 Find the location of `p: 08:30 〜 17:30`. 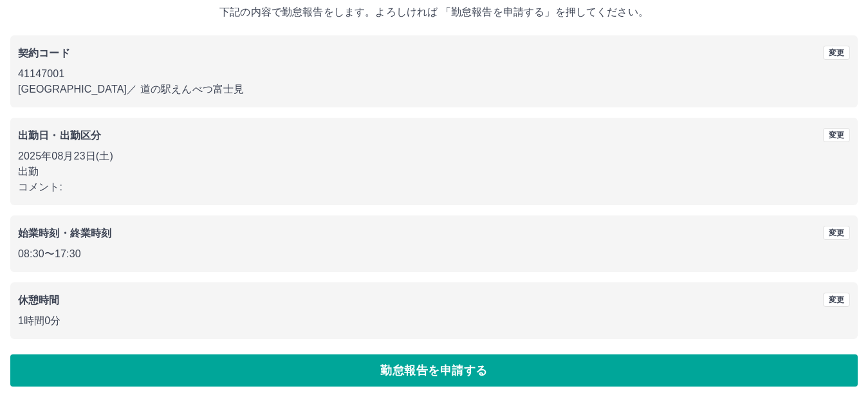

p: 08:30 〜 17:30 is located at coordinates (434, 254).